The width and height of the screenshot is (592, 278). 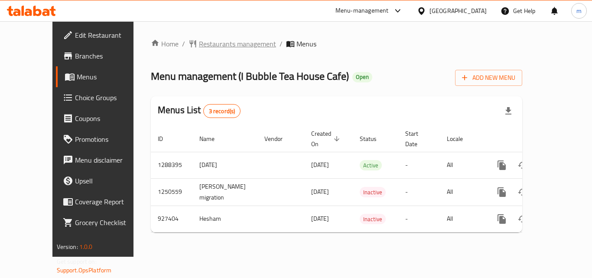 I want to click on a: Support.OpsPlatform, so click(x=84, y=270).